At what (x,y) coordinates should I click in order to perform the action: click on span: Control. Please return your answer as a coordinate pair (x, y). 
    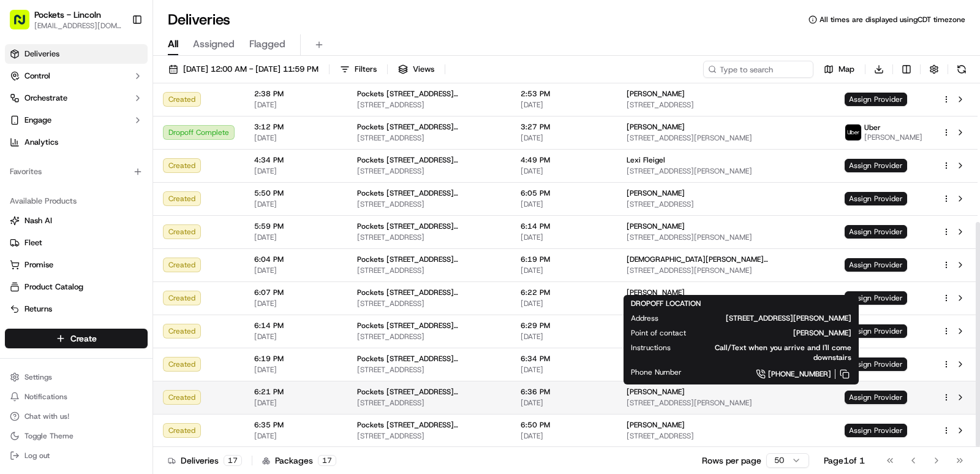
    Looking at the image, I should click on (37, 76).